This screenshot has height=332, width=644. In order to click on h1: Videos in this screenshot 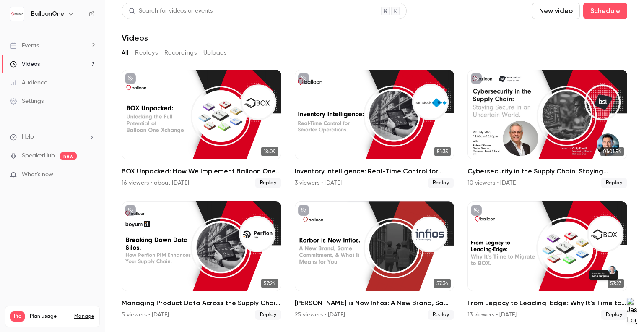, I will do `click(135, 38)`.